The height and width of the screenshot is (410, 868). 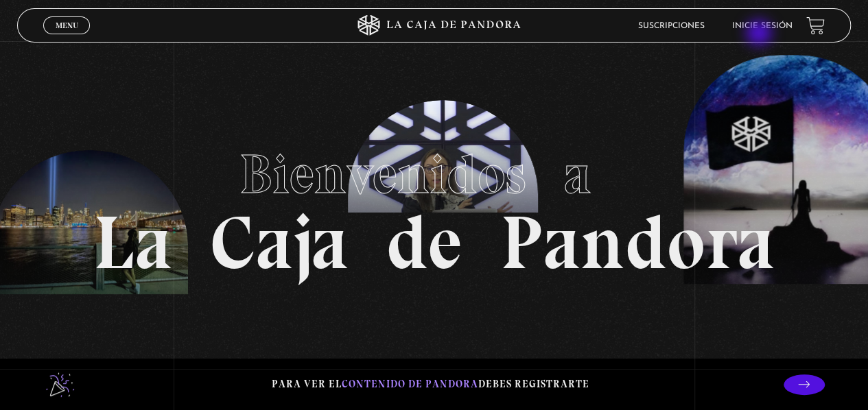 I want to click on span: Cerrar, so click(x=66, y=38).